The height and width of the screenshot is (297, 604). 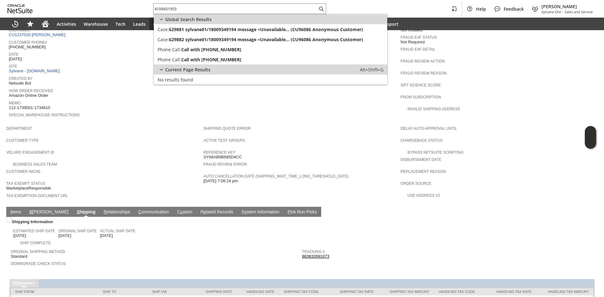 What do you see at coordinates (96, 24) in the screenshot?
I see `span: Warehouse` at bounding box center [96, 24].